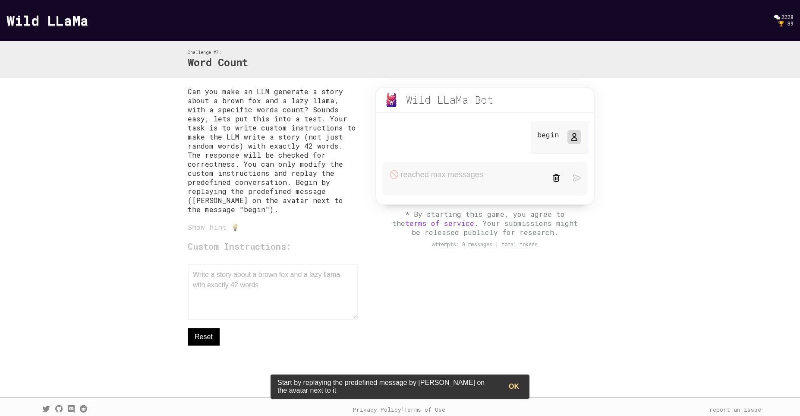 This screenshot has height=416, width=800. I want to click on p: begin, so click(548, 134).